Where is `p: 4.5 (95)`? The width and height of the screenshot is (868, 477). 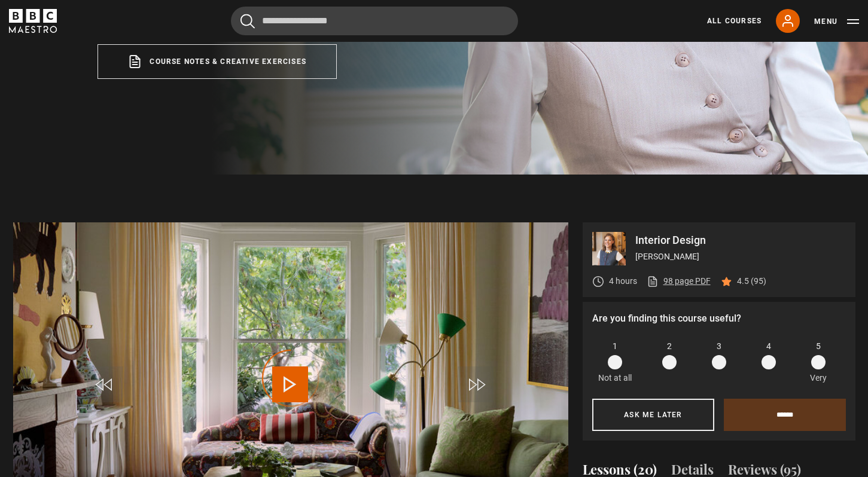 p: 4.5 (95) is located at coordinates (751, 281).